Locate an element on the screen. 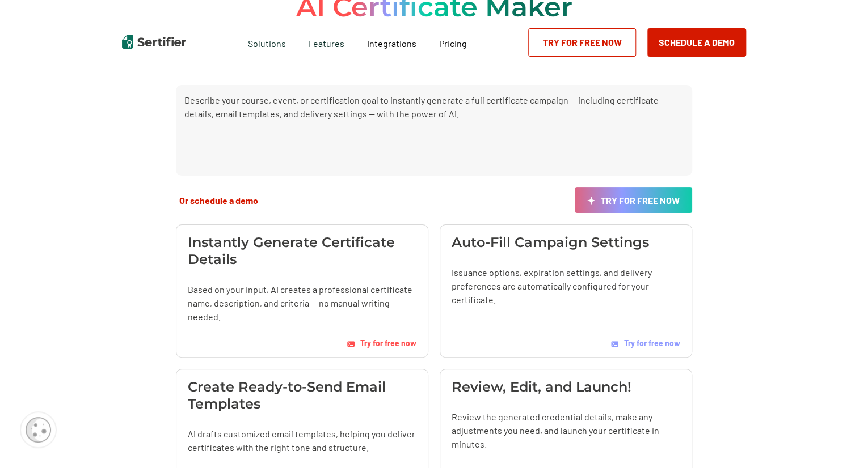 Image resolution: width=868 pixels, height=468 pixels. div: Chat Widget is located at coordinates (840, 440).